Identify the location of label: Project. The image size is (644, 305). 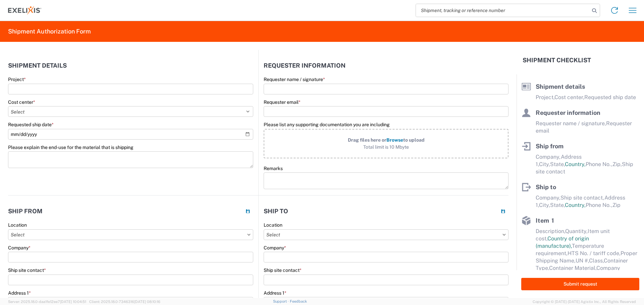
(17, 79).